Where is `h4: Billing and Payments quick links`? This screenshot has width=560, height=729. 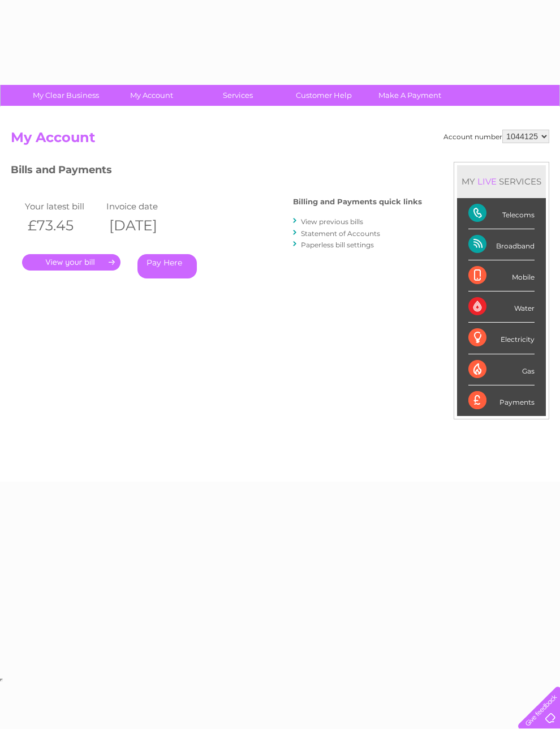 h4: Billing and Payments quick links is located at coordinates (357, 202).